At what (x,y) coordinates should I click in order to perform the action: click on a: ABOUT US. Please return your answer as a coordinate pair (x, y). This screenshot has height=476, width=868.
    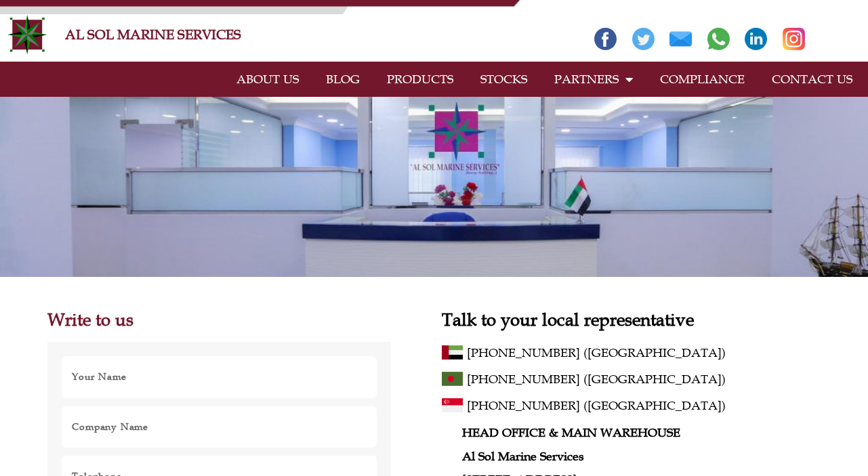
    Looking at the image, I should click on (267, 79).